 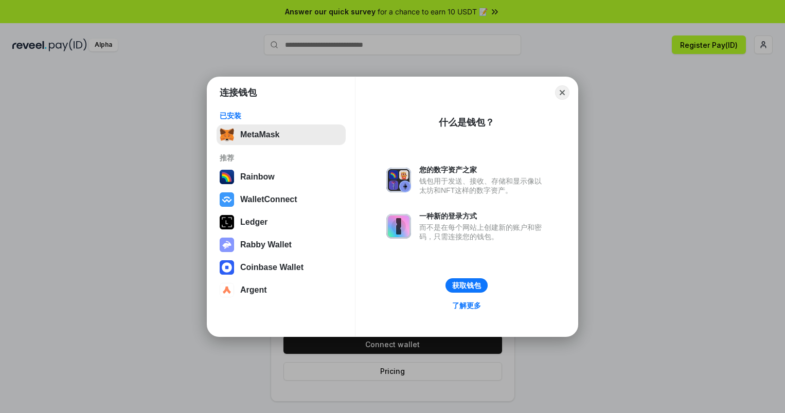 I want to click on div: 什么是钱包？, so click(x=466, y=122).